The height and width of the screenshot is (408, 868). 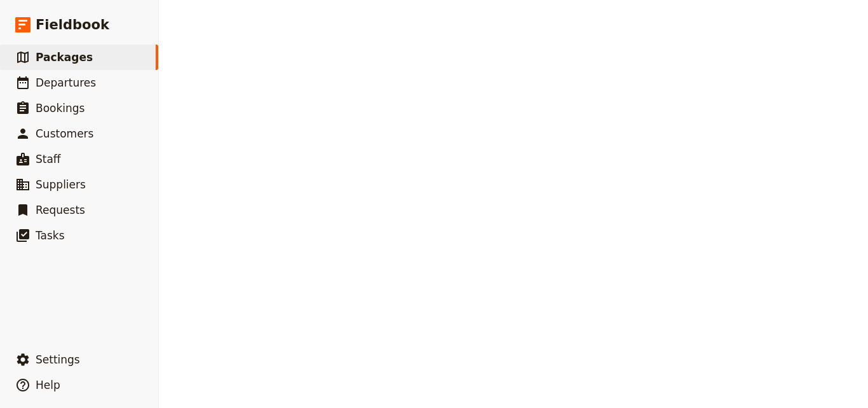 What do you see at coordinates (73, 25) in the screenshot?
I see `span: Fieldbook` at bounding box center [73, 25].